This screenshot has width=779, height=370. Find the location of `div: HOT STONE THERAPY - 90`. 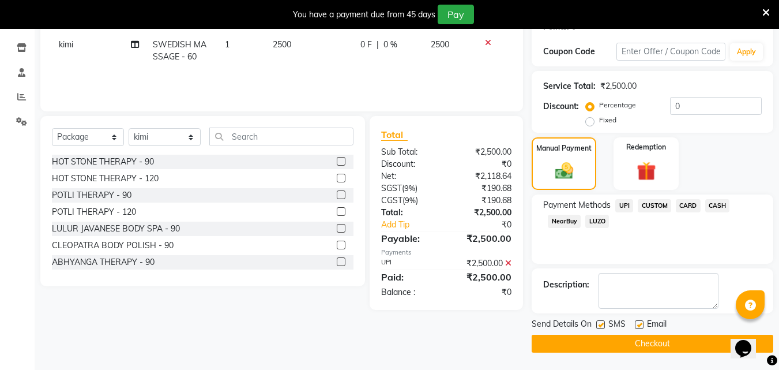

div: HOT STONE THERAPY - 90 is located at coordinates (103, 161).